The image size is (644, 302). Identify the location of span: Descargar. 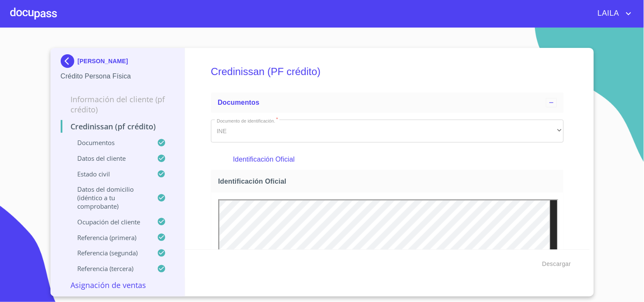
(557, 264).